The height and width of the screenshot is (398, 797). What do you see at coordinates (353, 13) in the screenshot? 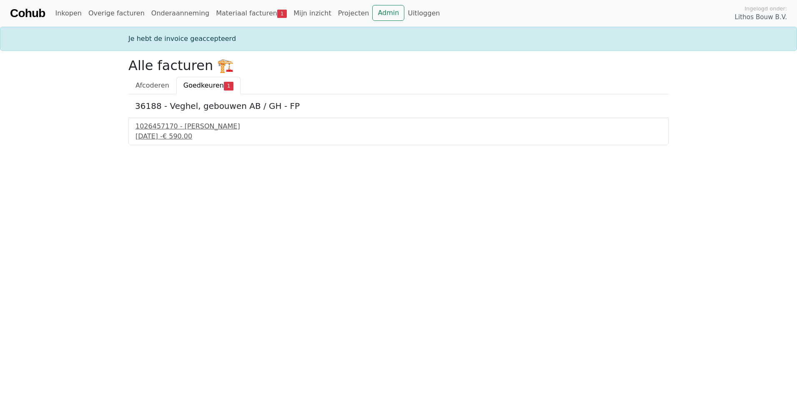
I see `a: Projecten` at bounding box center [353, 13].